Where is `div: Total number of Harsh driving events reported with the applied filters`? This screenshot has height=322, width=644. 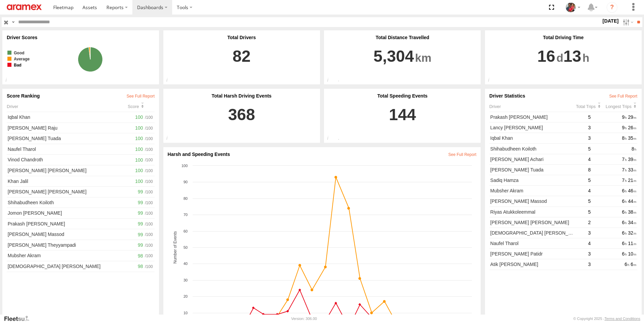
div: Total number of Harsh driving events reported with the applied filters is located at coordinates (170, 139).